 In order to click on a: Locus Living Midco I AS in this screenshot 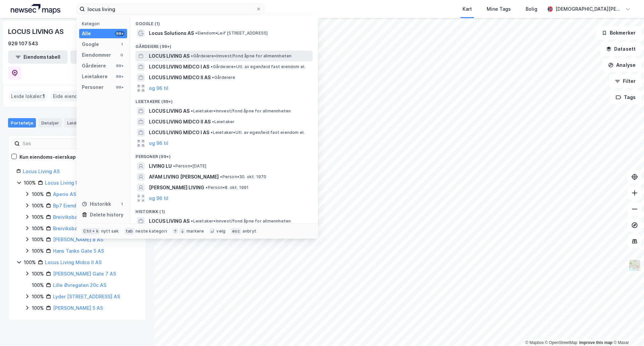, I will do `click(73, 183)`.